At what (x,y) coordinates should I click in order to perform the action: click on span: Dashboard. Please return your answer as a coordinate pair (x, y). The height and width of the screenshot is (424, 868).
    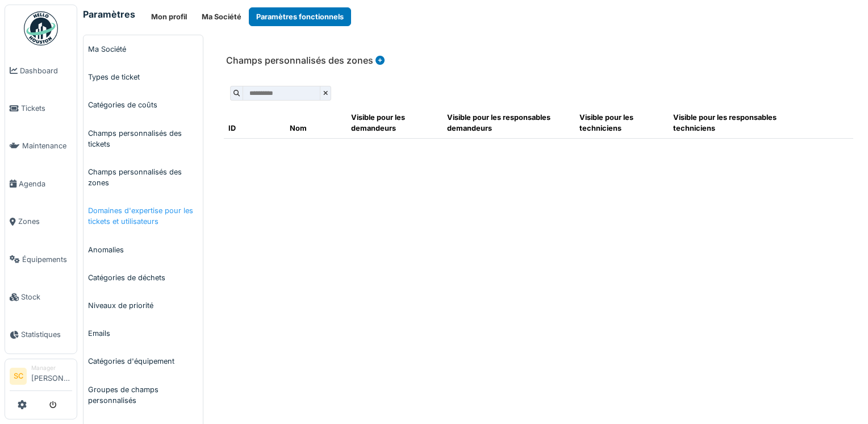
    Looking at the image, I should click on (46, 70).